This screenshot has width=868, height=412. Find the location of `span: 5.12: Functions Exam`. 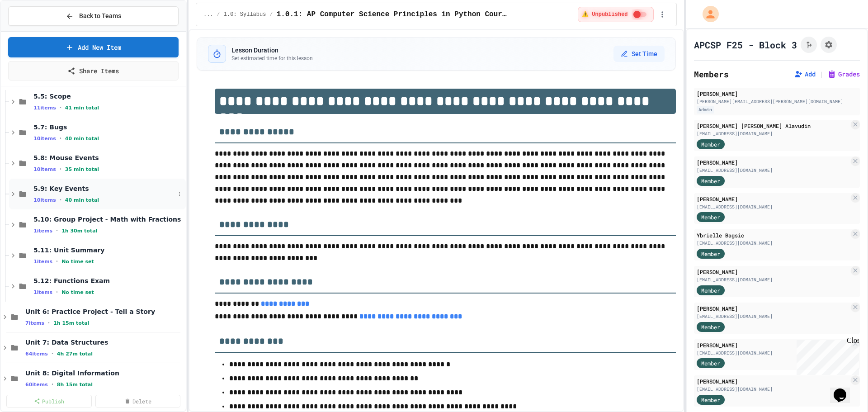

span: 5.12: Functions Exam is located at coordinates (109, 281).